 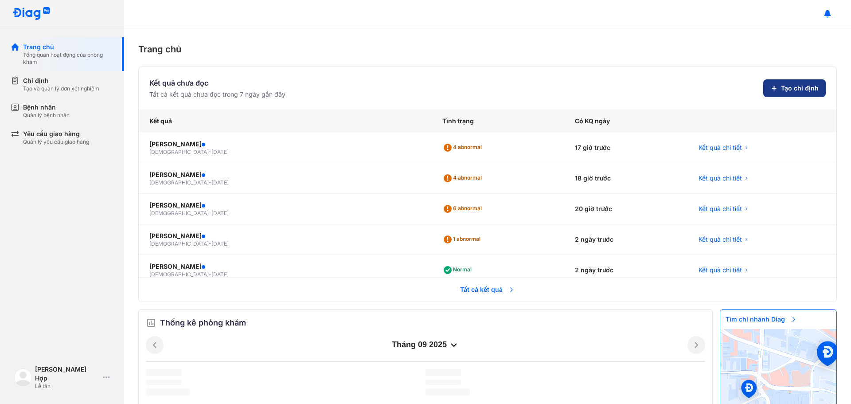 What do you see at coordinates (799, 88) in the screenshot?
I see `span: Tạo chỉ định` at bounding box center [799, 88].